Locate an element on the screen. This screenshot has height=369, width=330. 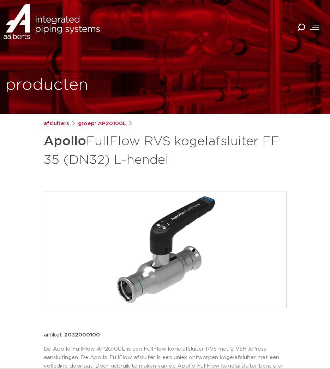
a: groep: AP20100L is located at coordinates (102, 124).